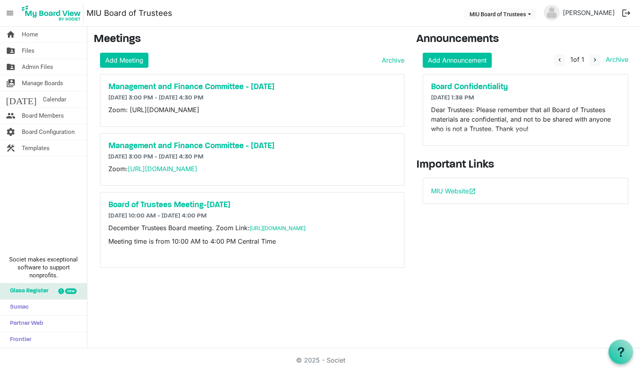 The height and width of the screenshot is (372, 641). I want to click on button: MIU Board of Trustees dropdownbutton, so click(500, 14).